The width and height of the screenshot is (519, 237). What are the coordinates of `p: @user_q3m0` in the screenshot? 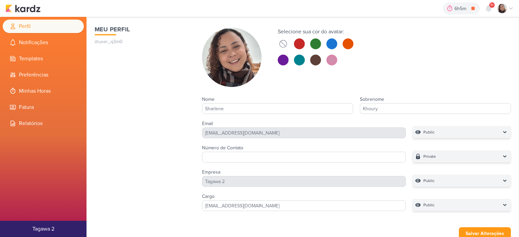 It's located at (142, 42).